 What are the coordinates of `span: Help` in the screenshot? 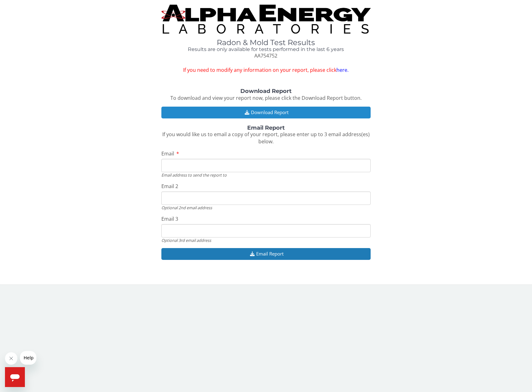 It's located at (9, 7).